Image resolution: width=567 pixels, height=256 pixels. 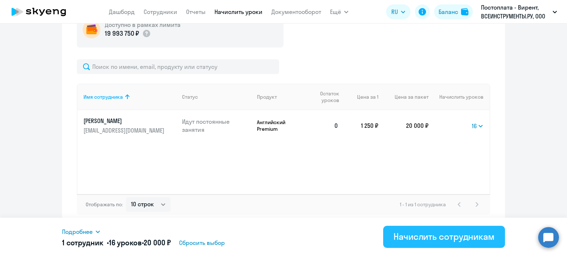 What do you see at coordinates (403, 97) in the screenshot?
I see `th: Цена за пакет` at bounding box center [403, 97].